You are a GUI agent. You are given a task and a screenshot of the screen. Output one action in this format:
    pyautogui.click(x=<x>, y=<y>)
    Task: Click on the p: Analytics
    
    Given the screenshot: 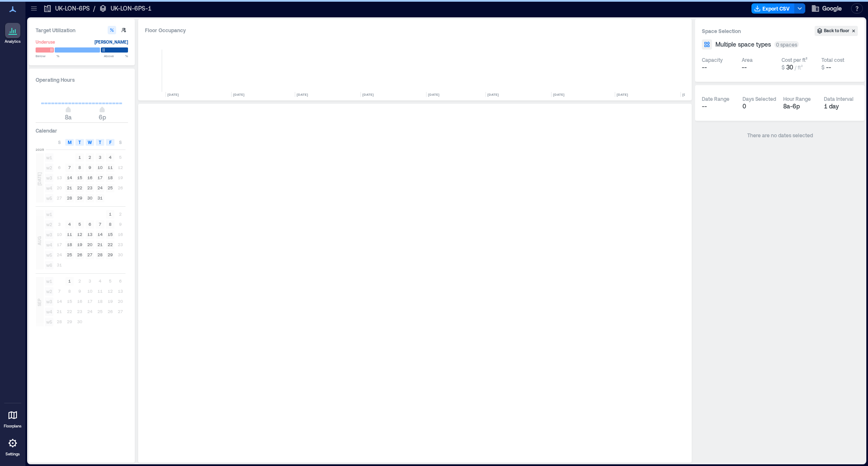 What is the action you would take?
    pyautogui.click(x=13, y=41)
    